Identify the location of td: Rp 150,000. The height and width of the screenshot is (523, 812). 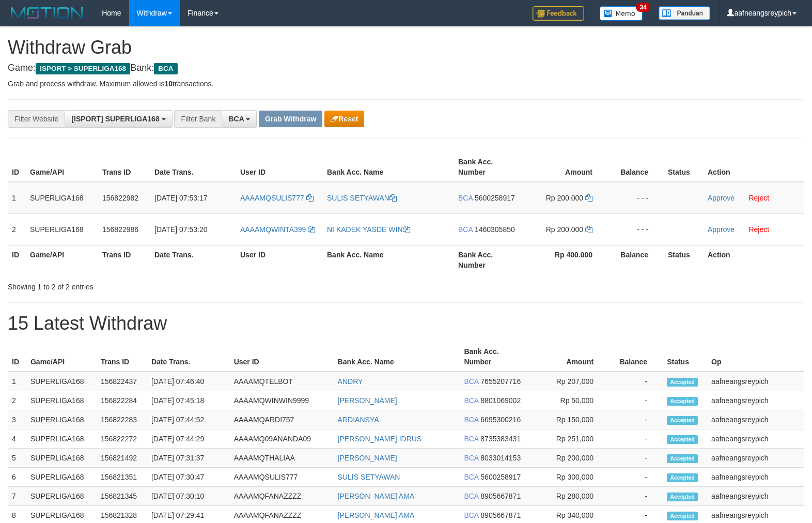
(568, 420).